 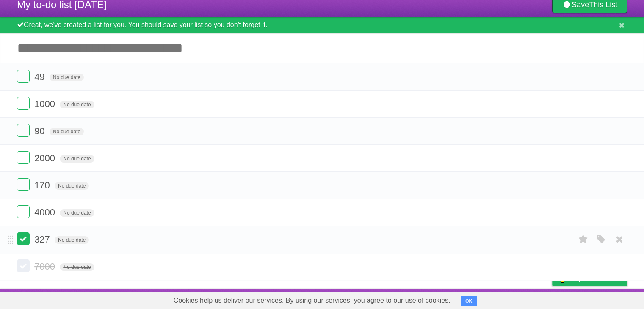 What do you see at coordinates (46, 158) in the screenshot?
I see `span: 2000` at bounding box center [46, 158].